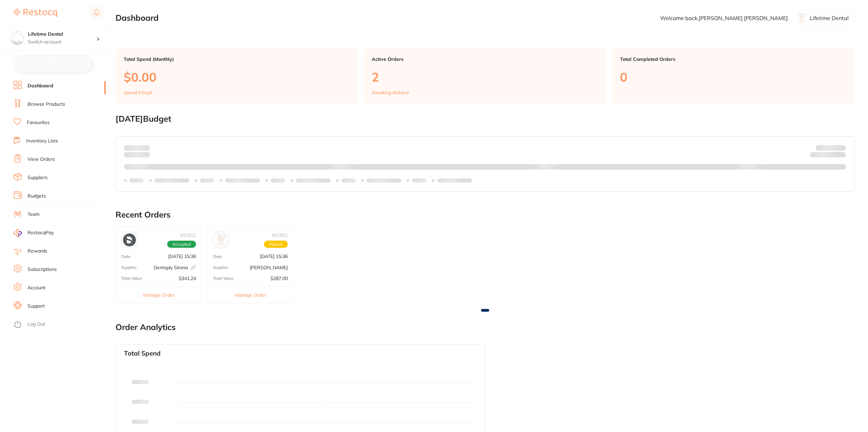 This screenshot has width=868, height=432. I want to click on img: Dentsply Sirona, so click(129, 240).